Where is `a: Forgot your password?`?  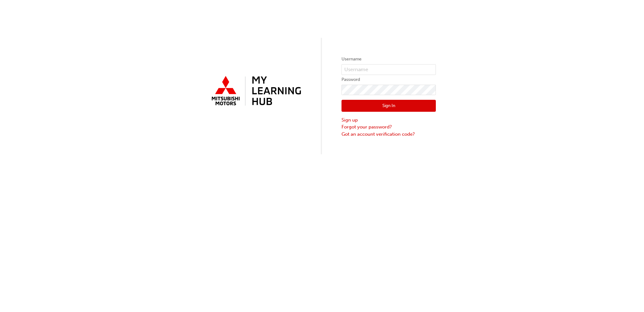 a: Forgot your password? is located at coordinates (389, 127).